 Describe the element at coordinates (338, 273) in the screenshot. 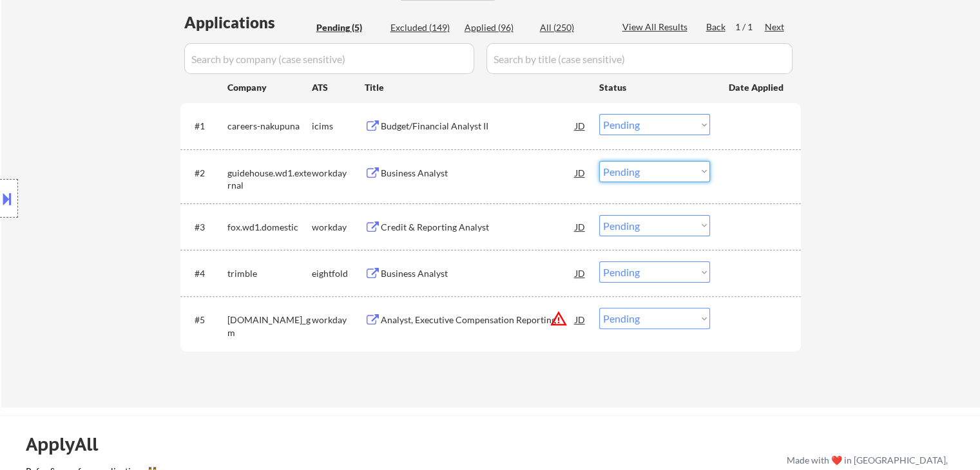

I see `div: eightfold` at that location.